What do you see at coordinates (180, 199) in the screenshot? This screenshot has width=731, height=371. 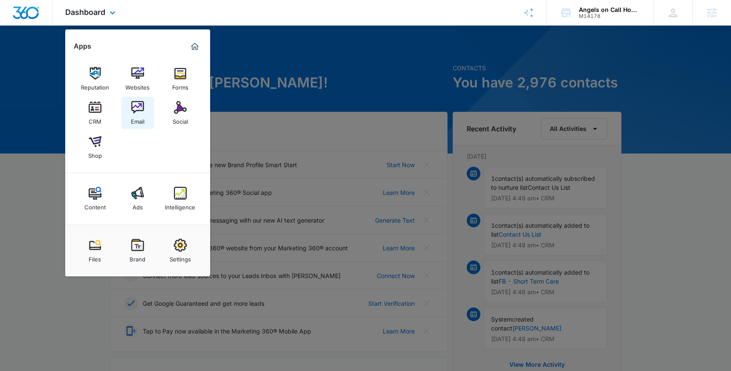 I see `a: Intelligence` at bounding box center [180, 199].